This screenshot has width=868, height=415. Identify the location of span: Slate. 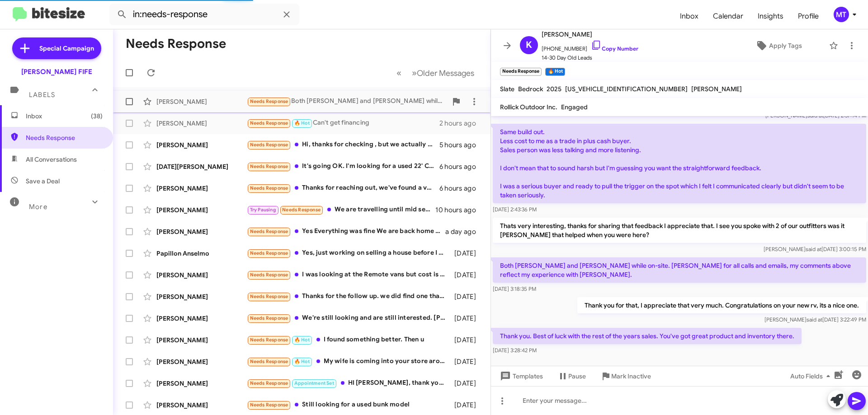
(507, 89).